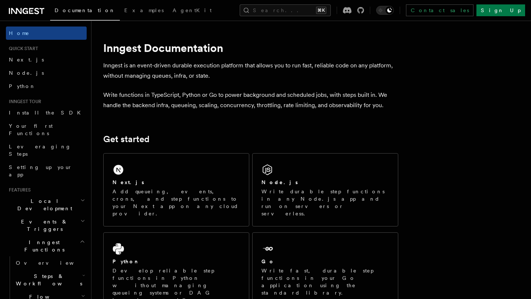  Describe the element at coordinates (500, 10) in the screenshot. I see `a: Sign Up` at that location.